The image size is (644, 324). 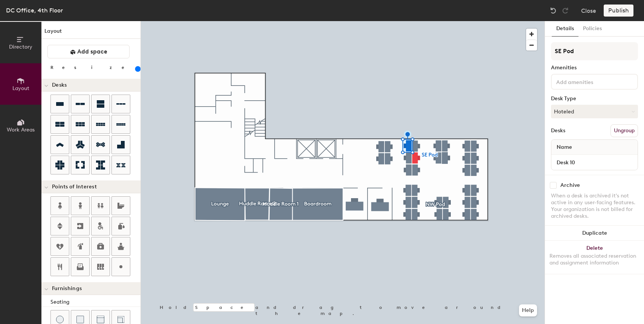 What do you see at coordinates (594, 206) in the screenshot?
I see `div: When a desk is archived it's not active in any user-facing features. Your organization is not bil...` at bounding box center [594, 206].